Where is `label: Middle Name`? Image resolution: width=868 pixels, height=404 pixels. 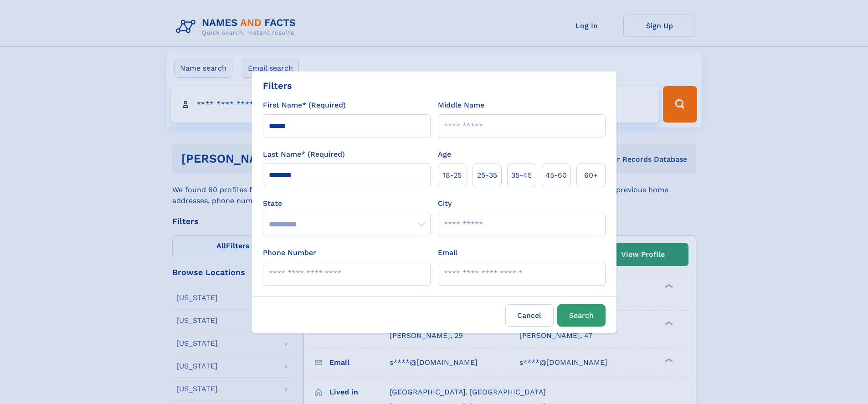
label: Middle Name is located at coordinates (461, 105).